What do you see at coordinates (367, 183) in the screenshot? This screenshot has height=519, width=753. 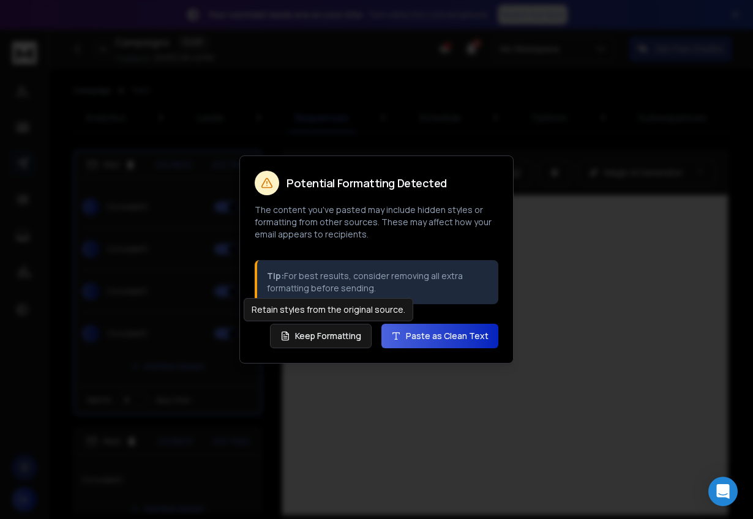 I see `h2: Potential Formatting Detected` at bounding box center [367, 183].